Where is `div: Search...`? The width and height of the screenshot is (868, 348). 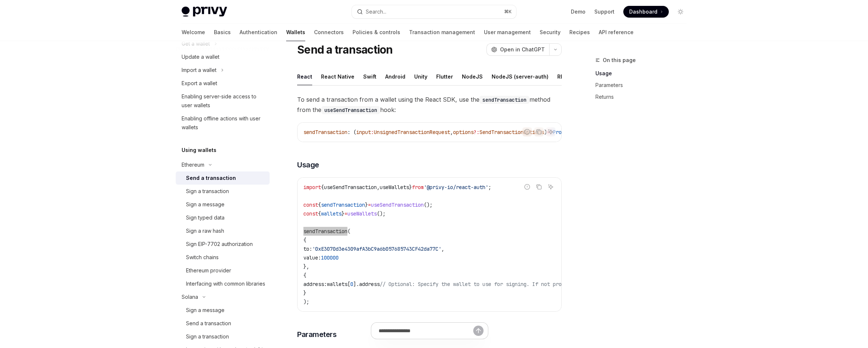 div: Search... is located at coordinates (376, 12).